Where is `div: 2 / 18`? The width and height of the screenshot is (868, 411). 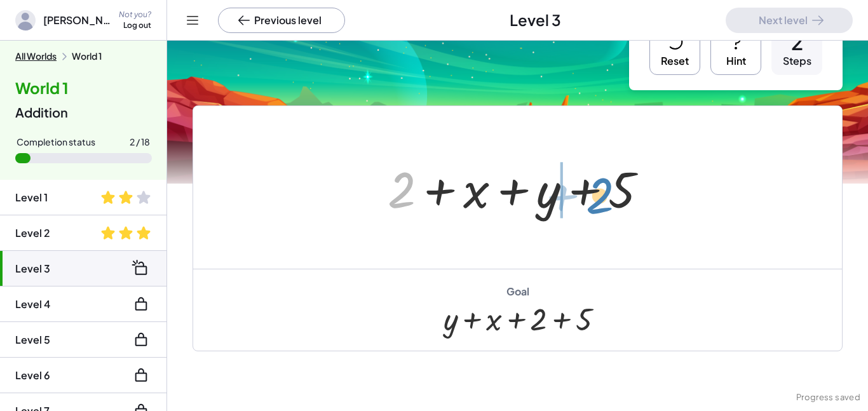 div: 2 / 18 is located at coordinates (139, 142).